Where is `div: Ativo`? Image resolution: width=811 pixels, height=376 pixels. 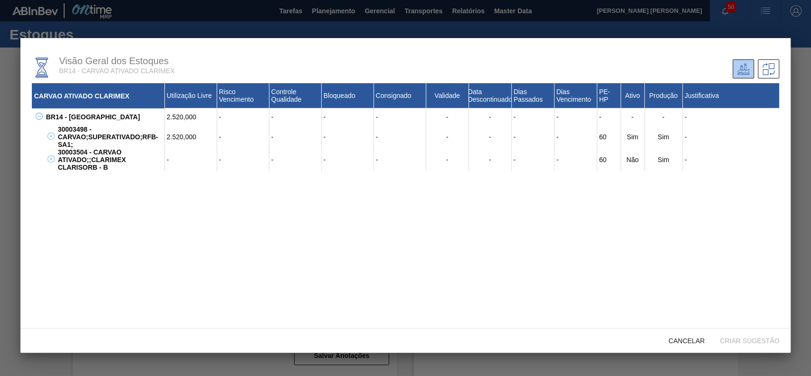 div: Ativo is located at coordinates (633, 95).